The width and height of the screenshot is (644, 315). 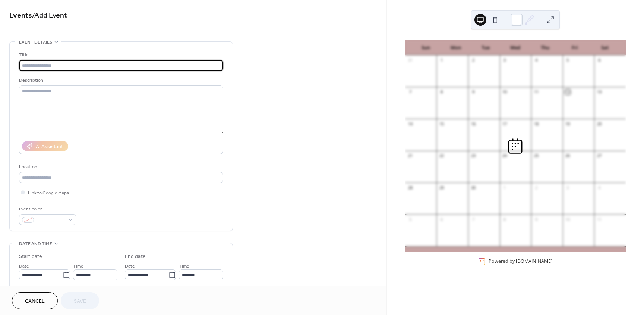 What do you see at coordinates (441, 155) in the screenshot?
I see `div: 22` at bounding box center [441, 155].